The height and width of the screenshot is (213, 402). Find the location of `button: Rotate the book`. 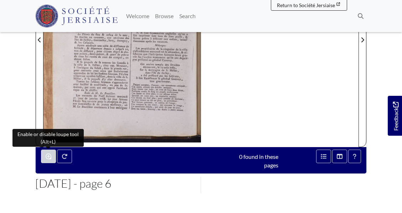

button: Rotate the book is located at coordinates (64, 156).